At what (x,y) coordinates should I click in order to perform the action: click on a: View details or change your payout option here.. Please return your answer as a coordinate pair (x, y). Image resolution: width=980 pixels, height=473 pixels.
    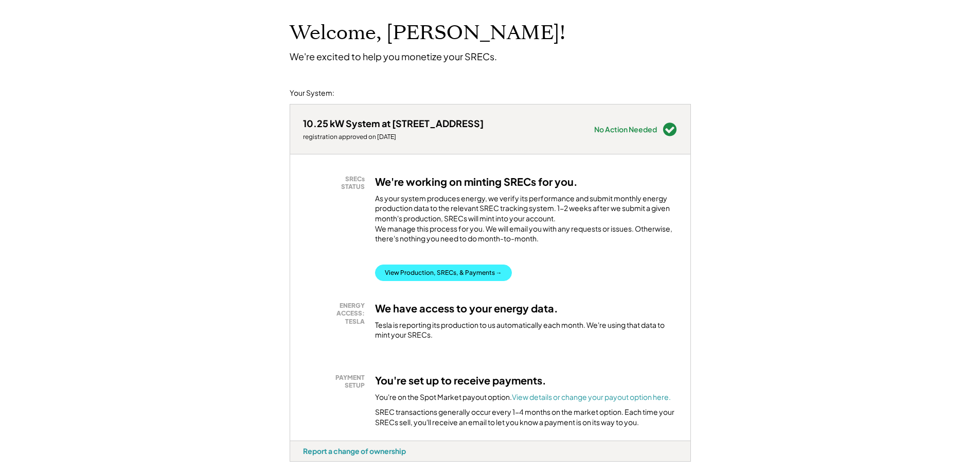
    Looking at the image, I should click on (591, 397).